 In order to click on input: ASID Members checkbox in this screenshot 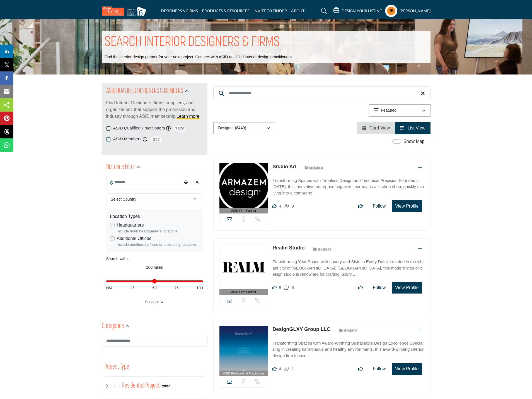, I will do `click(108, 139)`.